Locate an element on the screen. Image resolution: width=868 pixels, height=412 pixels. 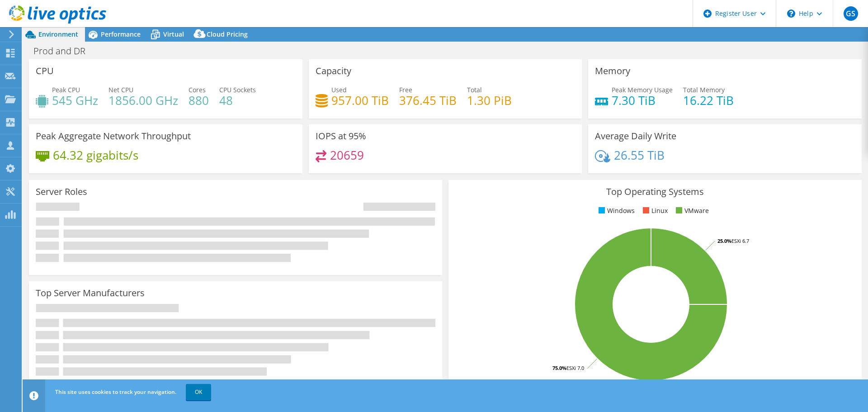
h3: Peak Aggregate Network Throughput is located at coordinates (113, 136).